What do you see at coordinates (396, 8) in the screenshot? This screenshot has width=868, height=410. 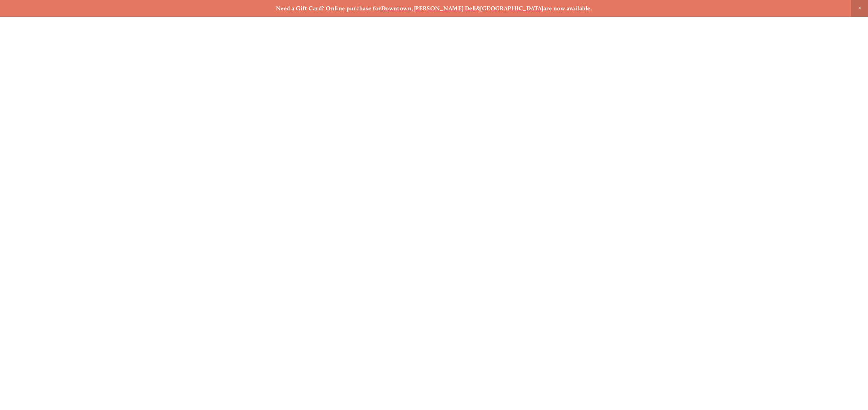 I see `a: Downtown` at bounding box center [396, 8].